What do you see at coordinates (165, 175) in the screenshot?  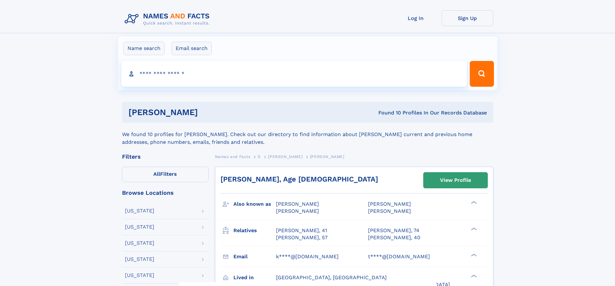 I see `label: Filters` at bounding box center [165, 175].